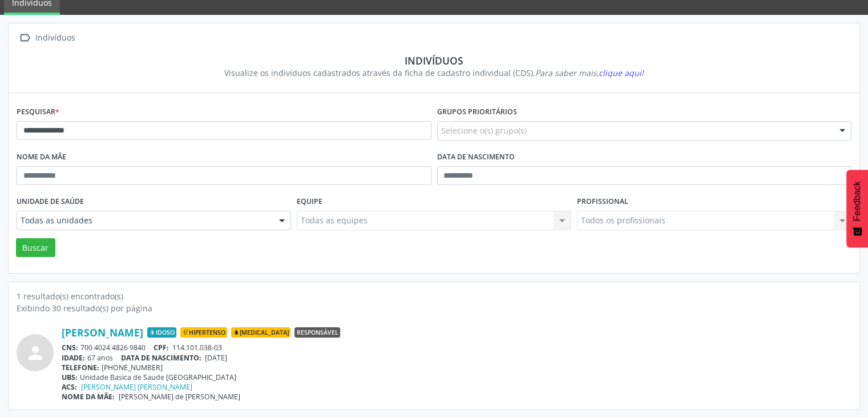 Image resolution: width=868 pixels, height=417 pixels. What do you see at coordinates (47, 38) in the screenshot?
I see `a:  Indivíduos` at bounding box center [47, 38].